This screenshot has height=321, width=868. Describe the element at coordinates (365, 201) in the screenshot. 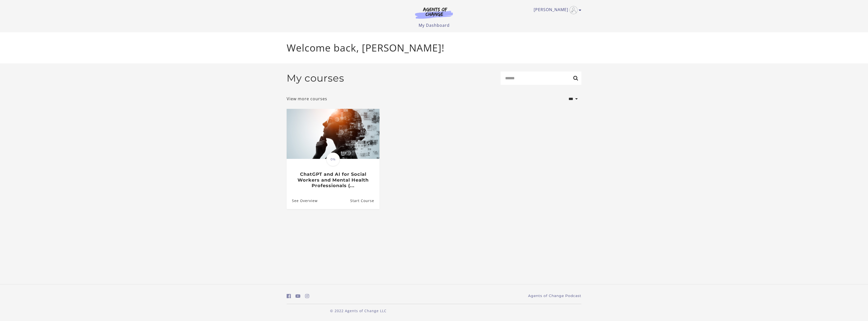

I see `a: ChatGPT and AI for Social Workers and Mental Health Professionals (...: Resume Course` at that location.